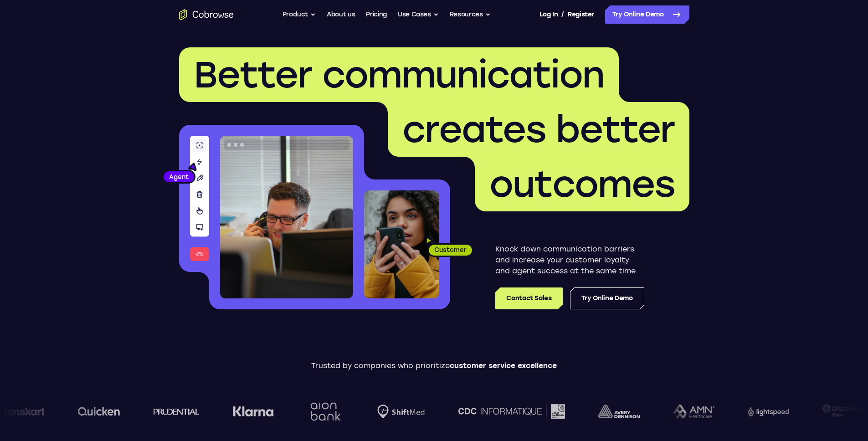  What do you see at coordinates (538, 130) in the screenshot?
I see `span: creates better` at bounding box center [538, 130].